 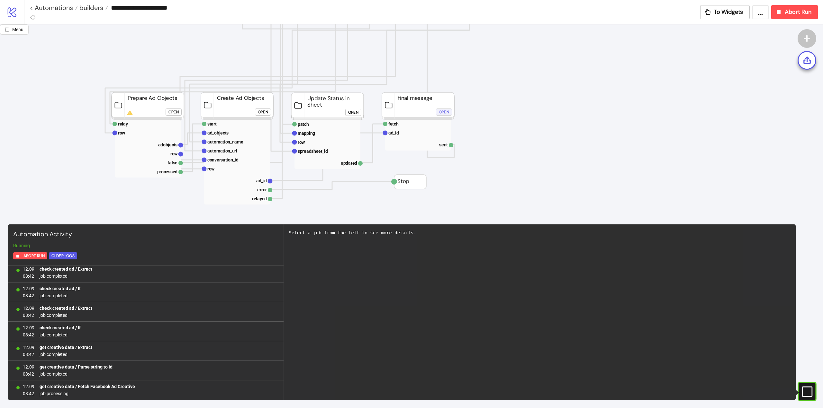 I want to click on text: automation_url, so click(x=222, y=151).